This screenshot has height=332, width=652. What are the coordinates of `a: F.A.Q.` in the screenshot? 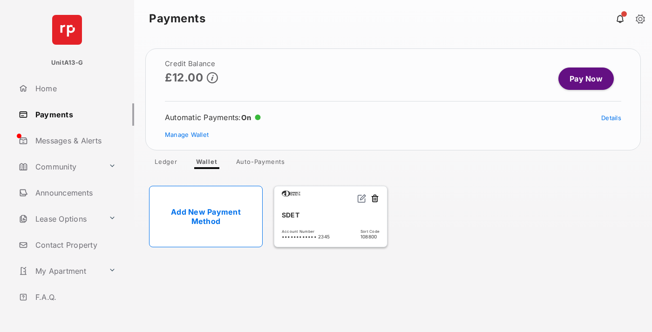 It's located at (74, 297).